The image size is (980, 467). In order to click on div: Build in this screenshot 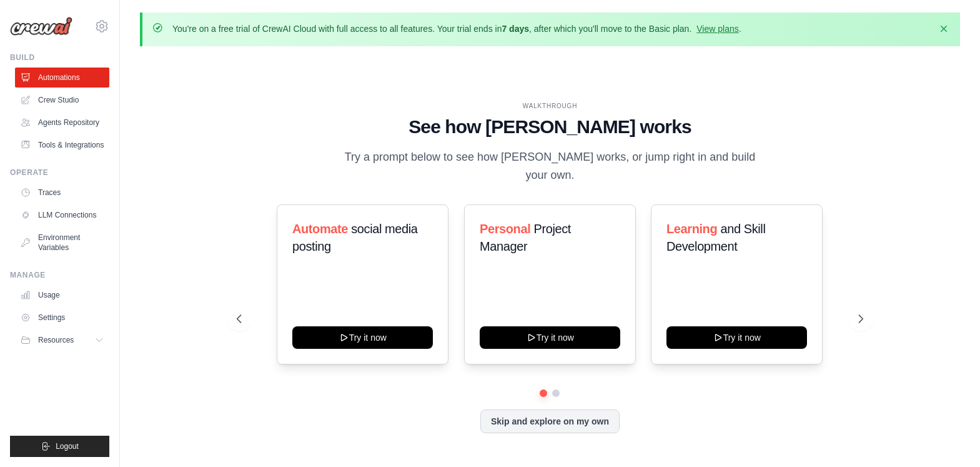, I will do `click(59, 58)`.